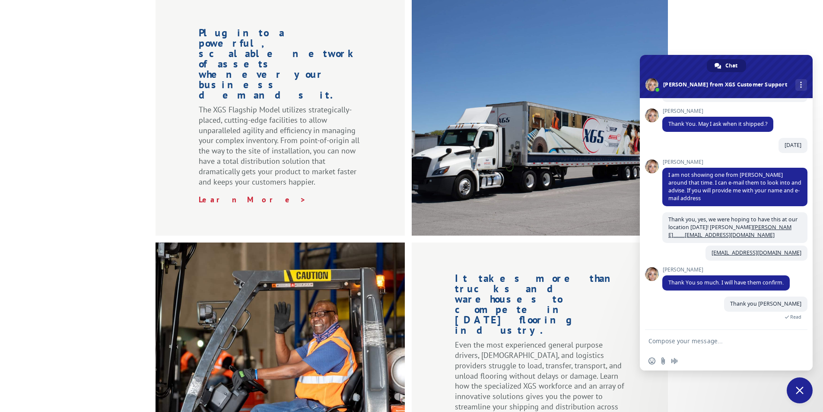 The image size is (823, 412). What do you see at coordinates (726, 66) in the screenshot?
I see `div: Chat` at bounding box center [726, 66].